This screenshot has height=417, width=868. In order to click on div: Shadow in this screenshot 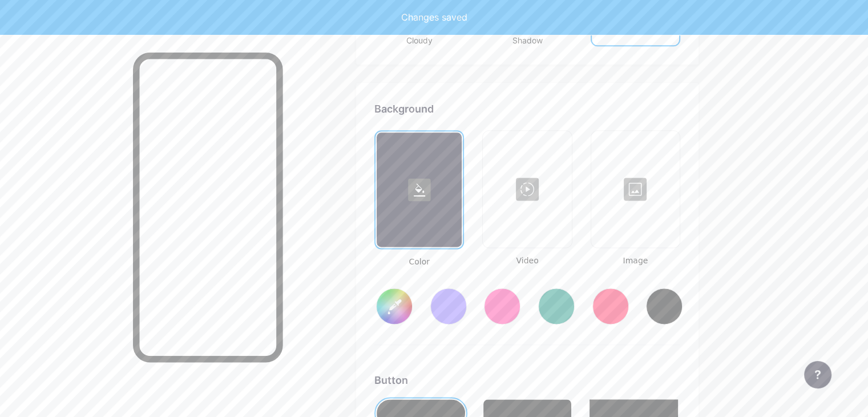, I will do `click(526, 40)`.